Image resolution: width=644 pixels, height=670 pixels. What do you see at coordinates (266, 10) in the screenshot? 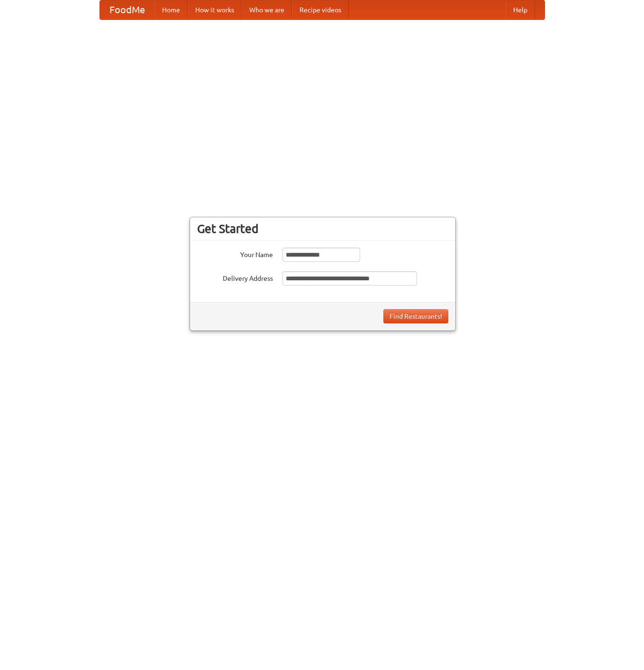
I see `a: Who we are` at bounding box center [266, 10].